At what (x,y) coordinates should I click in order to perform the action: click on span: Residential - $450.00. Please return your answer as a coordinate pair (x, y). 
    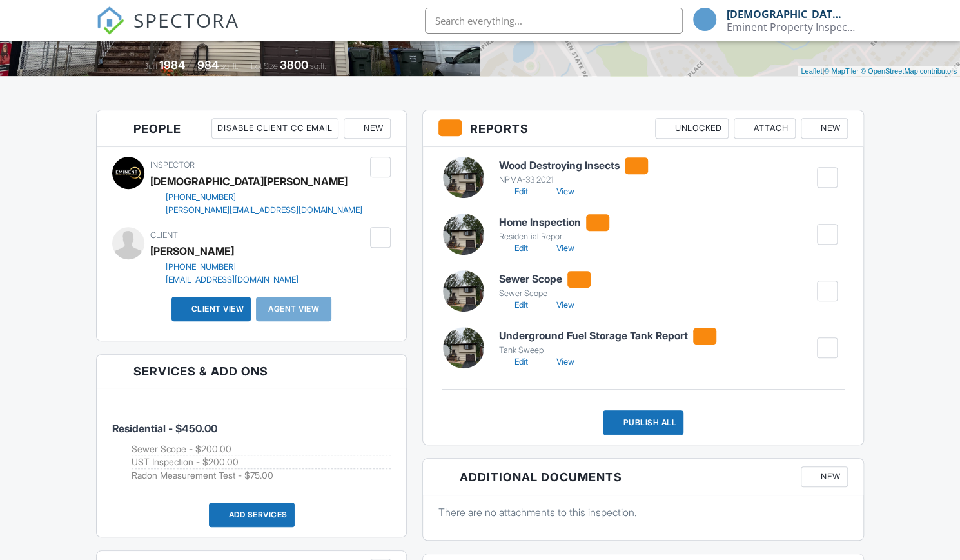
    Looking at the image, I should click on (165, 428).